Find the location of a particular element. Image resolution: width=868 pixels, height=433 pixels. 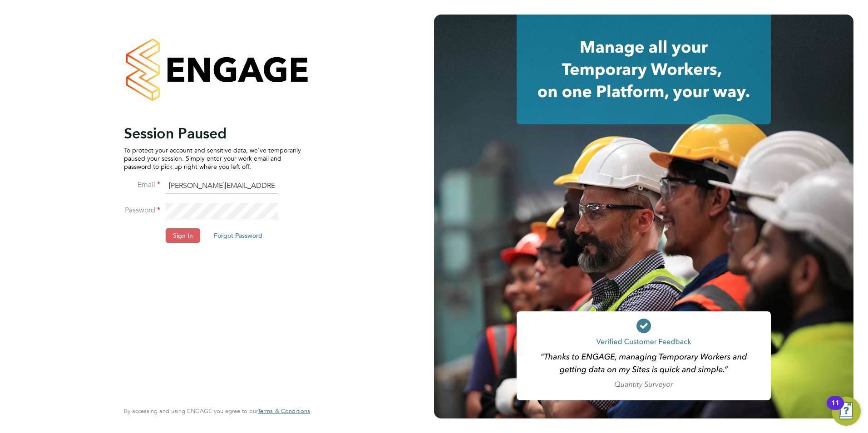

span: Terms & Conditions is located at coordinates (284, 411).